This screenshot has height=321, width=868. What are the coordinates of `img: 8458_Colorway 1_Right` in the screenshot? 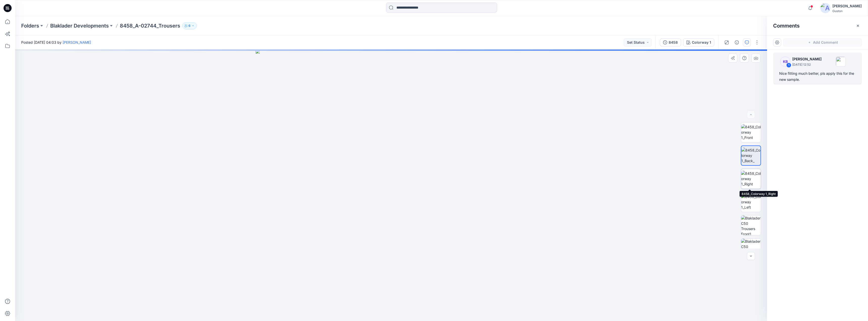 It's located at (751, 178).